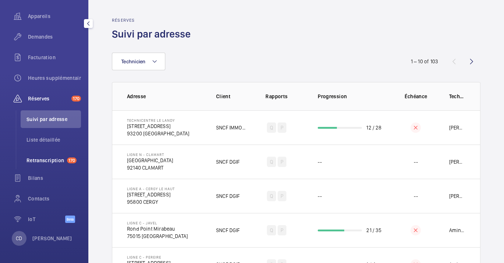 Image resolution: width=504 pixels, height=263 pixels. What do you see at coordinates (425, 62) in the screenshot?
I see `div: 1 – 10 of 103` at bounding box center [425, 62].